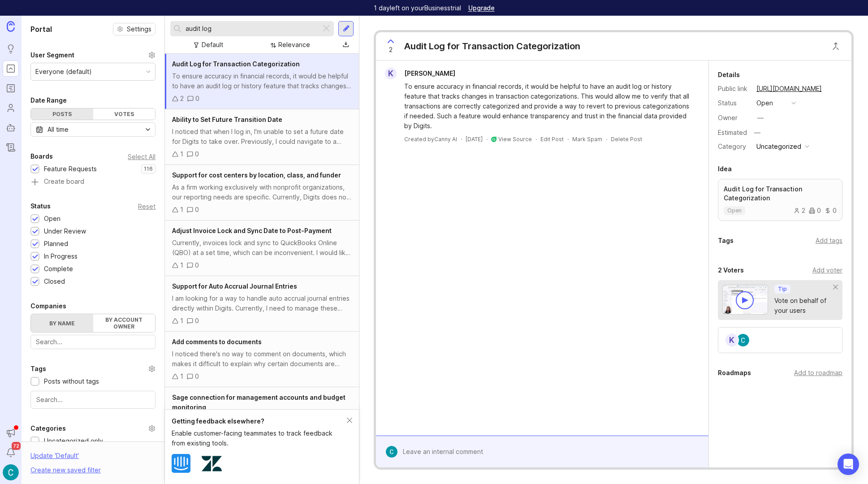 The height and width of the screenshot is (484, 868). Describe the element at coordinates (262, 248) in the screenshot. I see `a: Adjust Invoice Lock and Sync Date to Post-PaymentCurrently, invoices lock and sync to QuickBooks ...` at that location.